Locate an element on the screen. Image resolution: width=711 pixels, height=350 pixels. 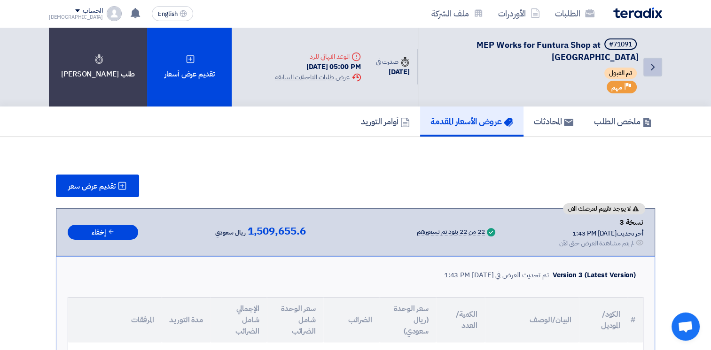
span: English is located at coordinates (168, 14).